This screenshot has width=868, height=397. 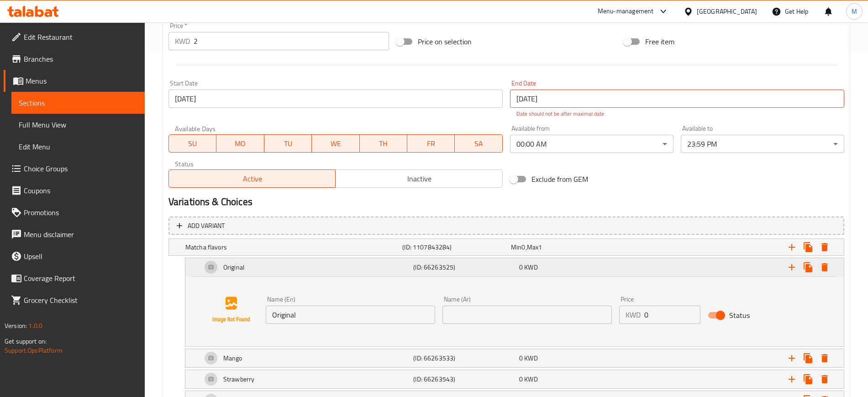 I want to click on span: SU, so click(x=193, y=143).